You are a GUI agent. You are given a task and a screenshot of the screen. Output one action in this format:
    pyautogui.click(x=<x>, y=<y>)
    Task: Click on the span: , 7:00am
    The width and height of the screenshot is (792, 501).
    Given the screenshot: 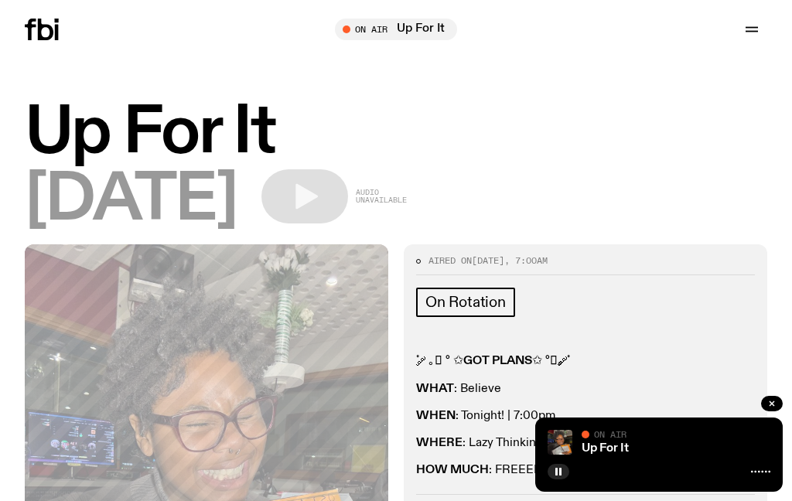 What is the action you would take?
    pyautogui.click(x=526, y=261)
    